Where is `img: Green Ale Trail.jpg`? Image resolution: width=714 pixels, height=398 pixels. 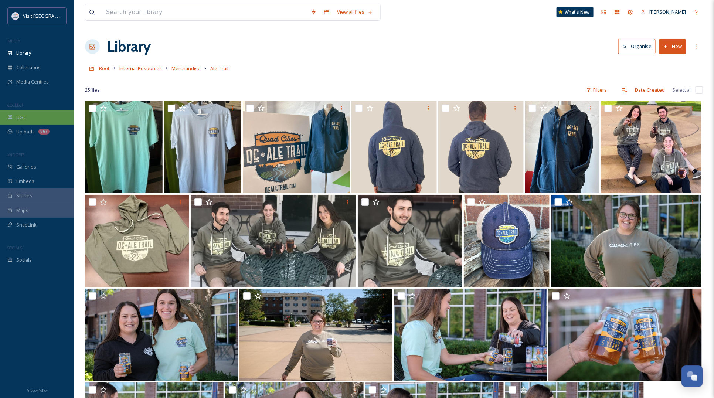
img: Green Ale Trail.jpg is located at coordinates (124, 147).